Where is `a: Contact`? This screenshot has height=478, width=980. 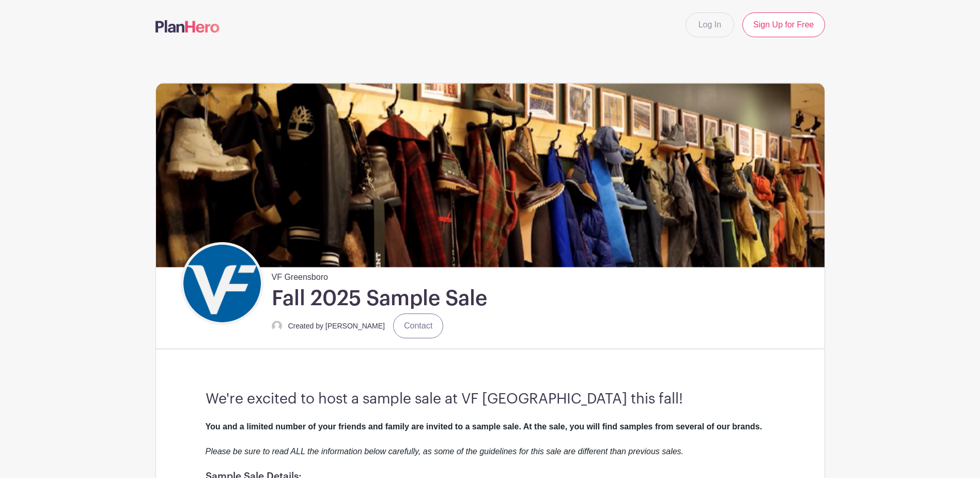
a: Contact is located at coordinates (418, 326).